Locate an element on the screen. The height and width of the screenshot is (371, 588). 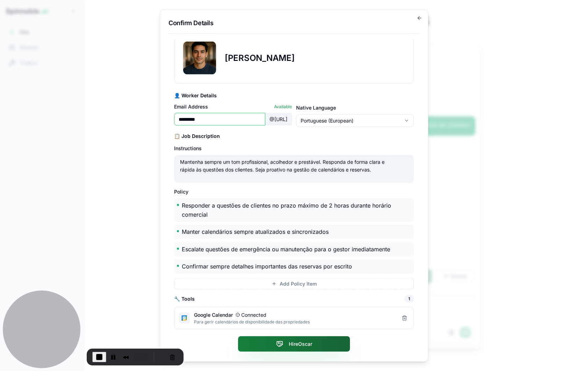
h3: 🔧 Tools is located at coordinates (184, 298).